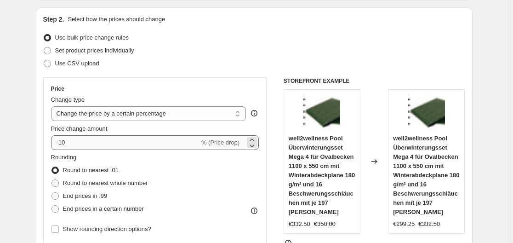 The height and width of the screenshot is (243, 513). What do you see at coordinates (429, 224) in the screenshot?
I see `strike: €332.50` at bounding box center [429, 224].